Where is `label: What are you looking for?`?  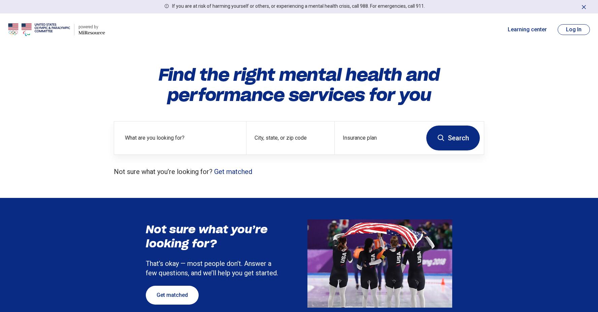 label: What are you looking for? is located at coordinates (182, 138).